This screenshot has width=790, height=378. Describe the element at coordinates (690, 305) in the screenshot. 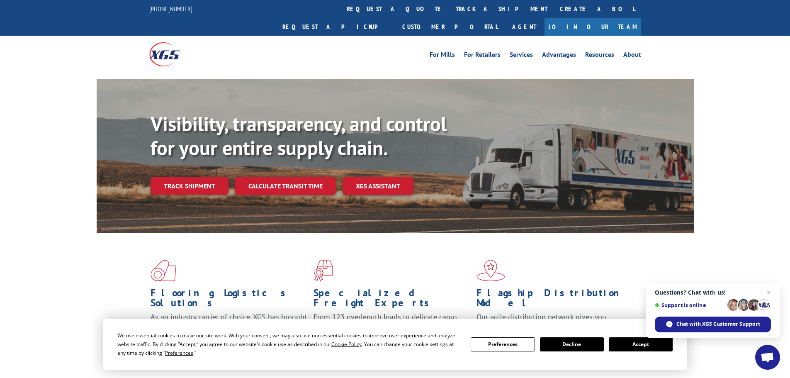

I see `span: Support is online` at that location.